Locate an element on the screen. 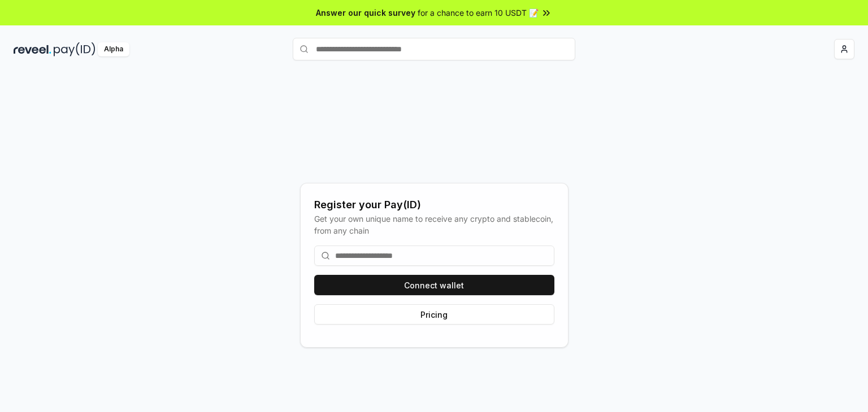  button: Pricing is located at coordinates (434, 314).